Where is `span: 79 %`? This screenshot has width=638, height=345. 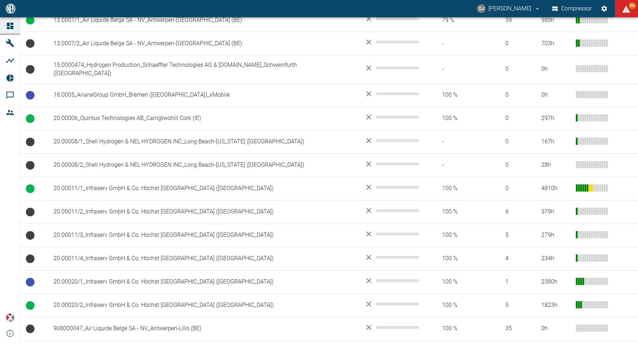 span: 79 % is located at coordinates (456, 20).